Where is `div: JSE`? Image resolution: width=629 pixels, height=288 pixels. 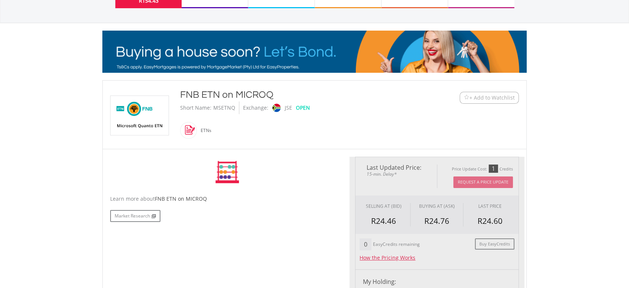 div: JSE is located at coordinates (289, 108).